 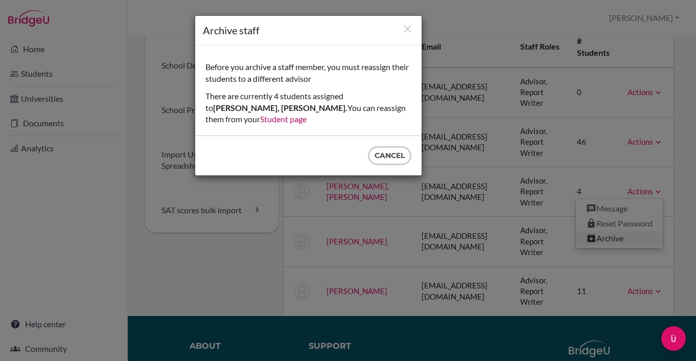 I want to click on a: Student page, so click(x=283, y=118).